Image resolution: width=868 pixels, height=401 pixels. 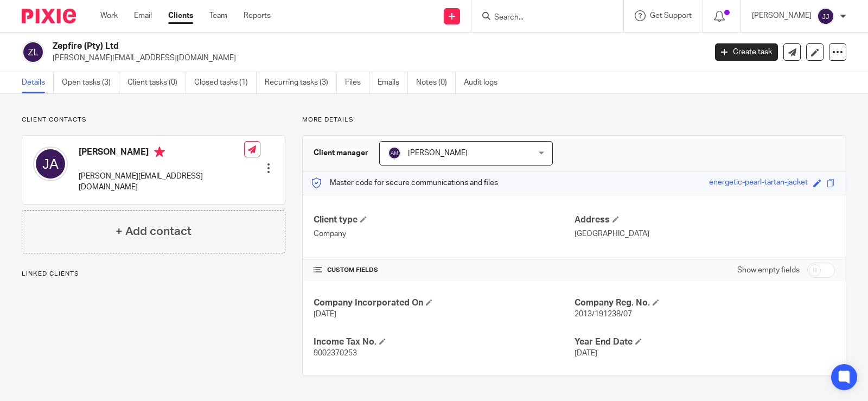 I want to click on a: Clients, so click(x=180, y=16).